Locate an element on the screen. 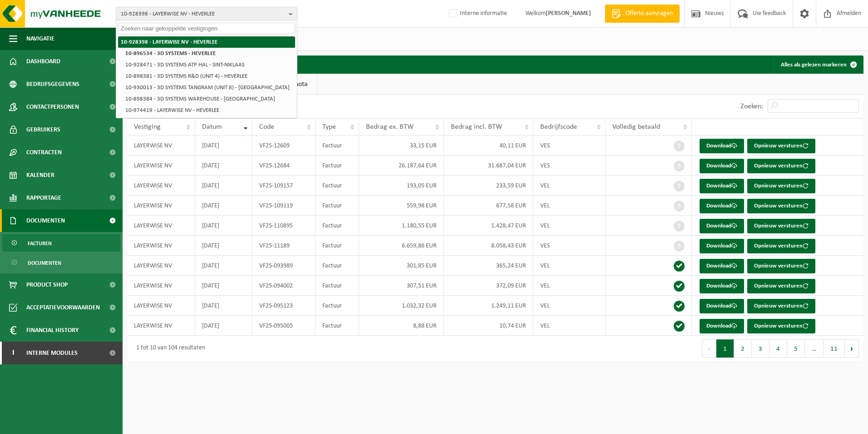 The height and width of the screenshot is (434, 868). td: 559,98 EUR is located at coordinates (402, 205).